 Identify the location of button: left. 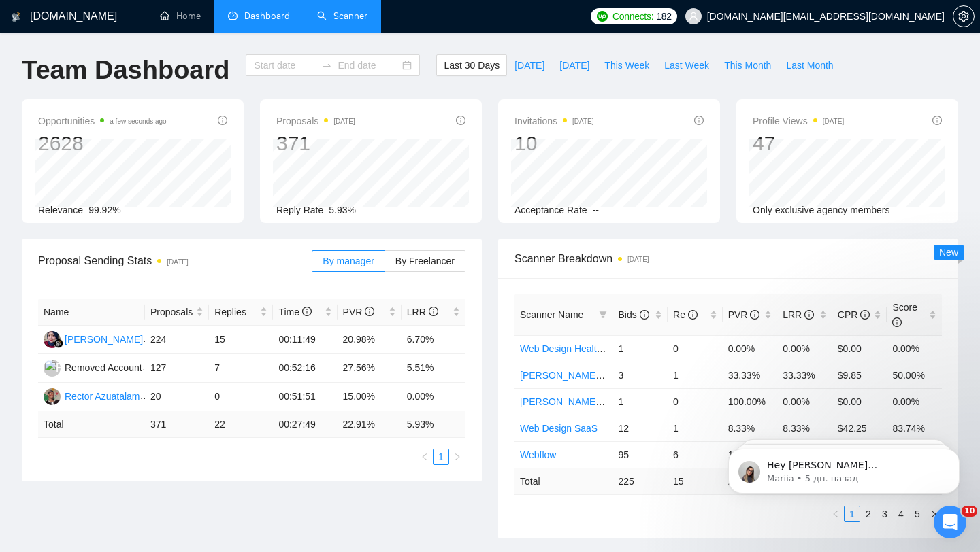
(424, 457).